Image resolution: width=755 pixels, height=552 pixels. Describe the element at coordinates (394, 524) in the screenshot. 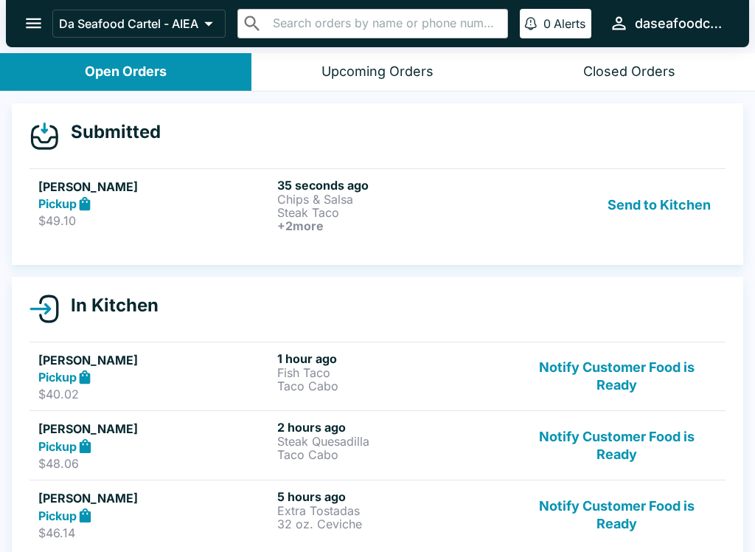

I see `p: 32 oz. Ceviche` at that location.